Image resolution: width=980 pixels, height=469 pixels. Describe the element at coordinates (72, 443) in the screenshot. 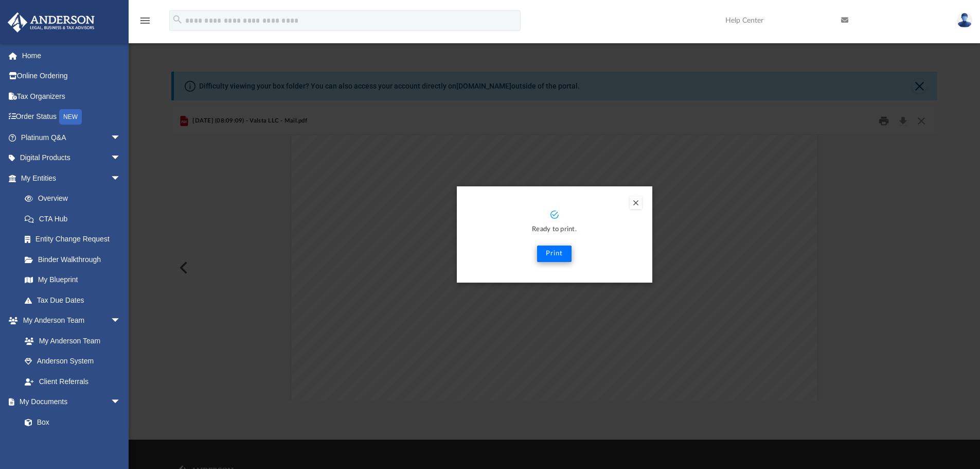

I see `a: Meeting Minutes` at that location.